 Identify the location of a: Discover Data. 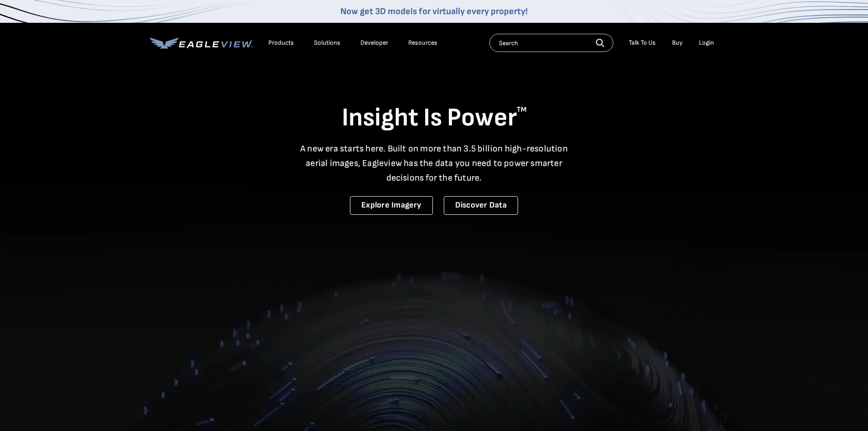
(480, 205).